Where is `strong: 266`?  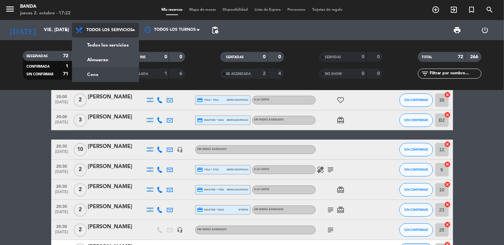 strong: 266 is located at coordinates (475, 57).